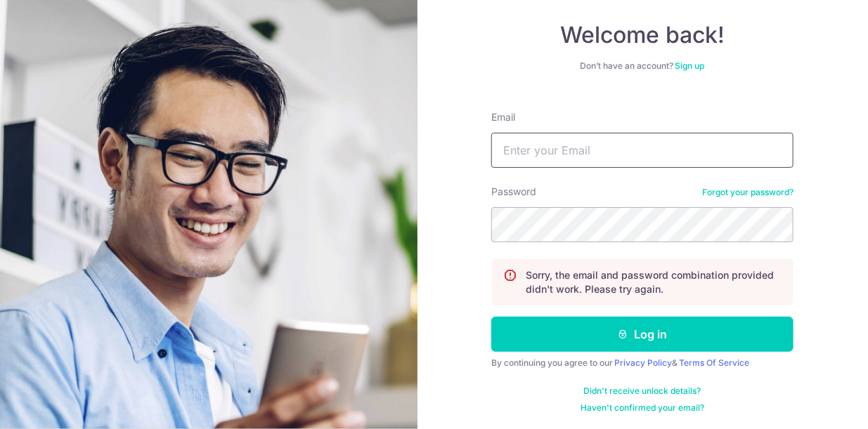 Image resolution: width=868 pixels, height=429 pixels. I want to click on a: Sign up, so click(690, 66).